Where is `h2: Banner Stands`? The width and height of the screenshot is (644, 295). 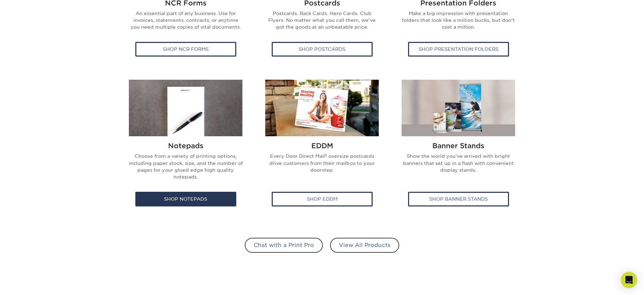
h2: Banner Stands is located at coordinates (459, 146).